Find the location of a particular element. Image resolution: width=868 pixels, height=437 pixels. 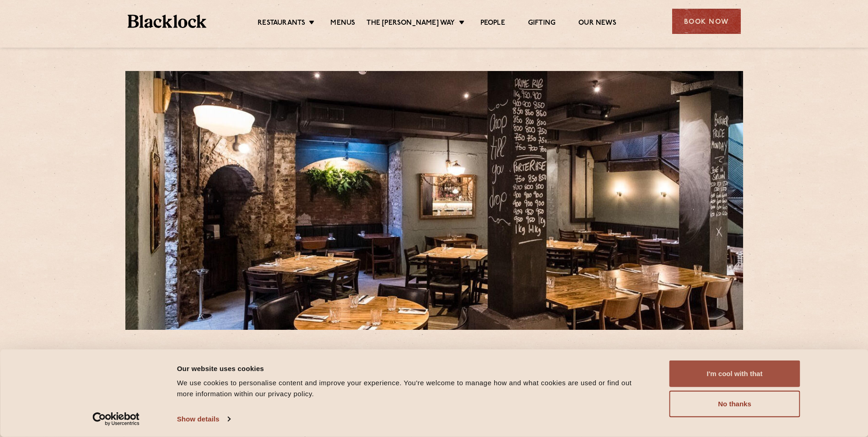

a: Gifting is located at coordinates (542, 24).